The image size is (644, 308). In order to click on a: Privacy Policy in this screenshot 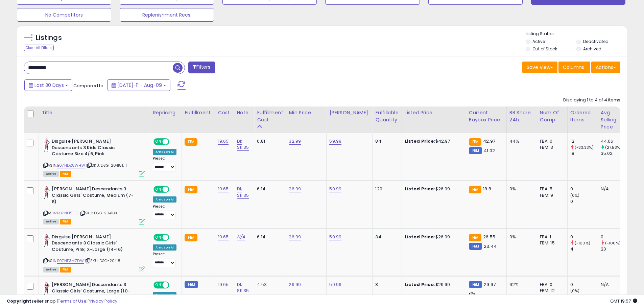, I will do `click(102, 301)`.